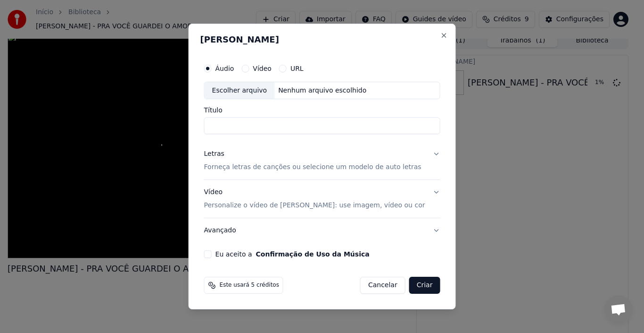  What do you see at coordinates (214, 154) in the screenshot?
I see `div: Letras` at bounding box center [214, 154].